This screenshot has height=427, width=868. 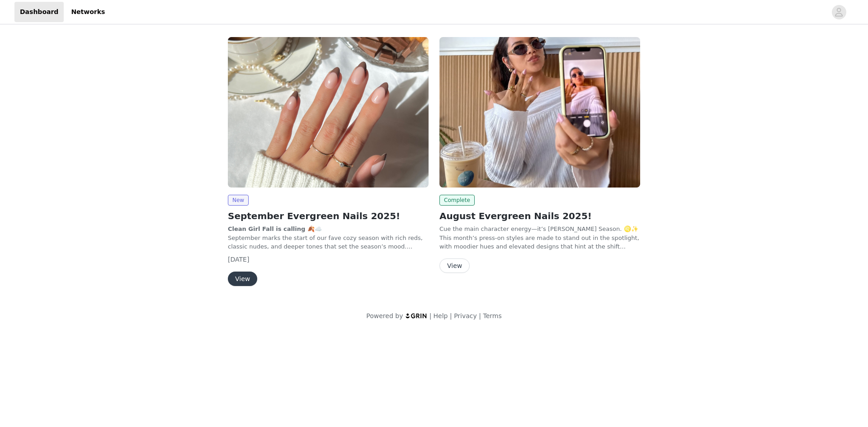 What do you see at coordinates (88, 11) in the screenshot?
I see `a: Networks` at bounding box center [88, 11].